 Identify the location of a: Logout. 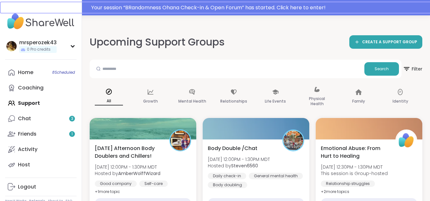
(41, 187).